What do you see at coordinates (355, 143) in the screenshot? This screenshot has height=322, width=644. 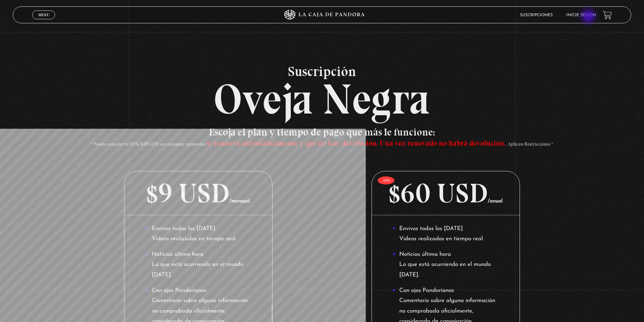 I see `span: se renueva automáticamente y que no hay devolución. Una vez renovado no habrá devolución.` at bounding box center [355, 143].